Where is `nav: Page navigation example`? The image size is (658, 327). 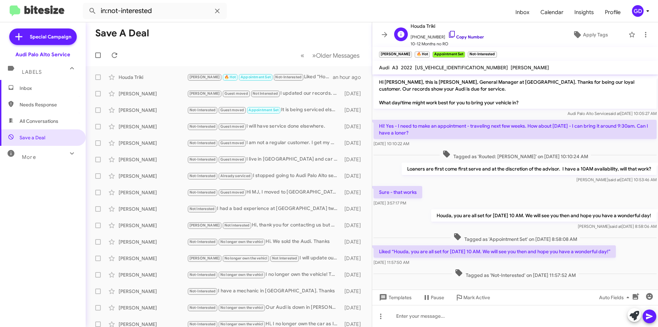 nav: Page navigation example is located at coordinates (330, 55).